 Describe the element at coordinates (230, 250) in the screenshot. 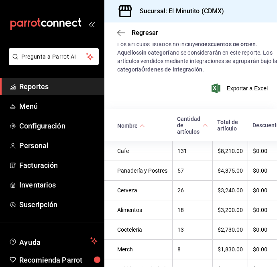

I see `div: $1,830.00` at that location.